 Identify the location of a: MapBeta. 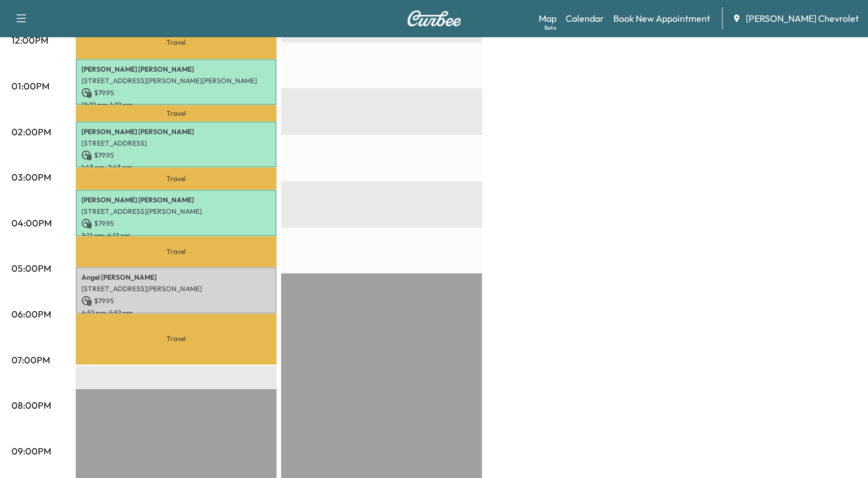
(547, 19).